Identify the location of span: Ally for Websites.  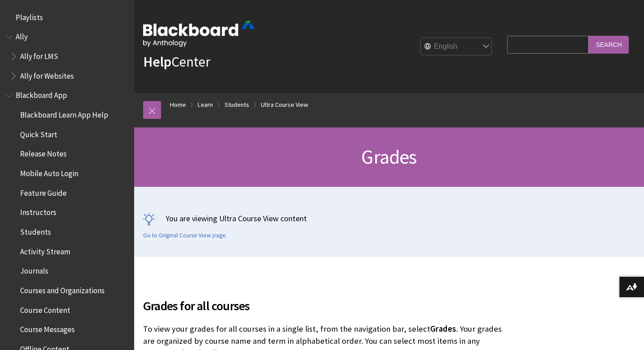
(47, 74).